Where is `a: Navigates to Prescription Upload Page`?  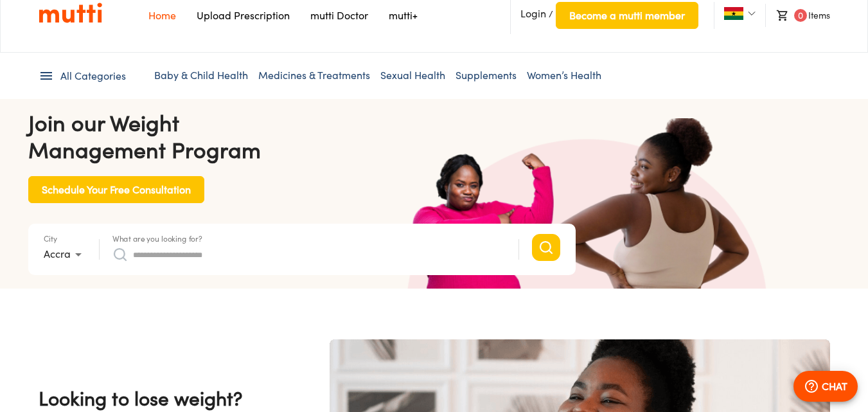
a: Navigates to Prescription Upload Page is located at coordinates (243, 15).